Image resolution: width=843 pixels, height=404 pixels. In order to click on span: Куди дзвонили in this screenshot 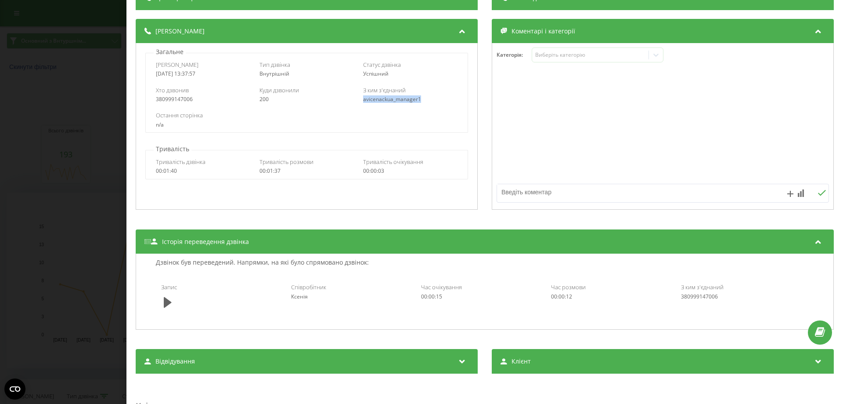, I will do `click(279, 90)`.